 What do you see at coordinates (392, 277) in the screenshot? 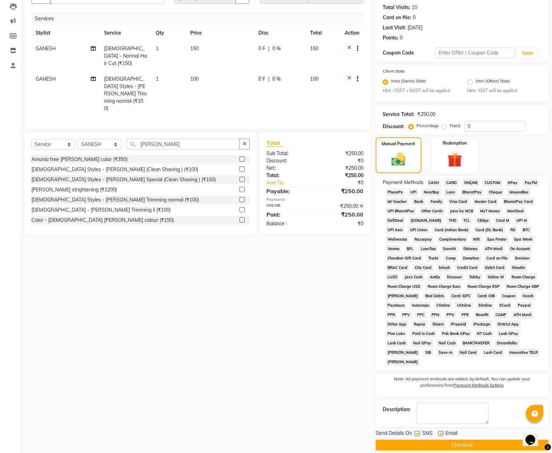
I see `span: LUZO` at bounding box center [392, 277].